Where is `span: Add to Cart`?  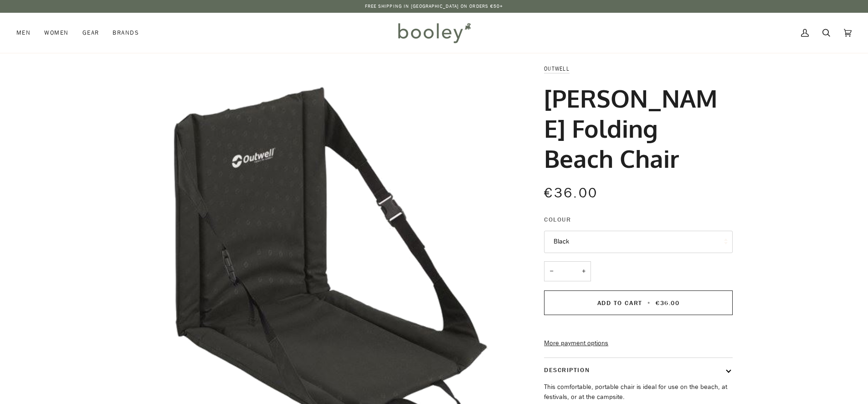
span: Add to Cart is located at coordinates (619, 303).